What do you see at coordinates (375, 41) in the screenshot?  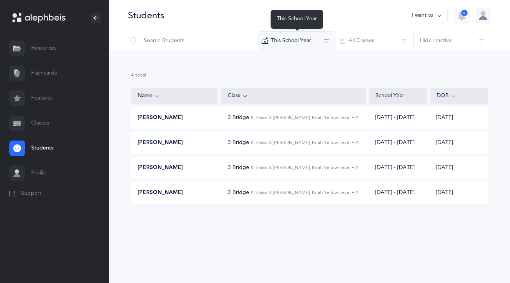 I see `button: All Classes` at bounding box center [375, 41].